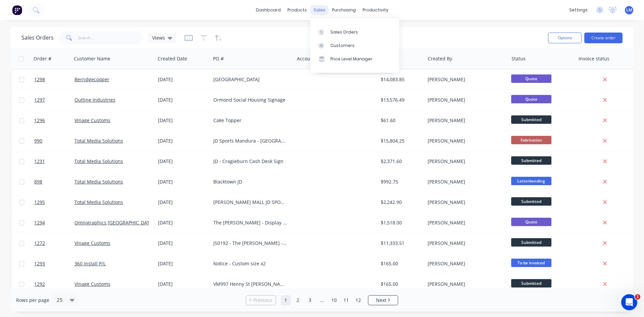 The image size is (644, 317). What do you see at coordinates (351, 59) in the screenshot?
I see `div: Price Level Manager` at bounding box center [351, 59].